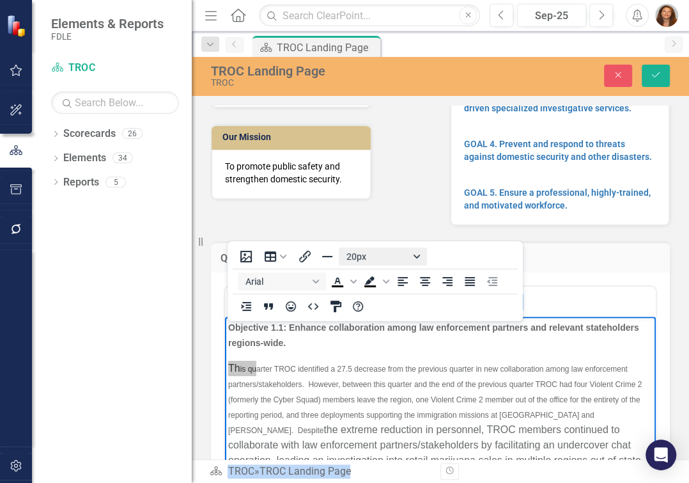 The height and width of the screenshot is (483, 689). Describe the element at coordinates (107, 36) in the screenshot. I see `small: FDLE` at that location.